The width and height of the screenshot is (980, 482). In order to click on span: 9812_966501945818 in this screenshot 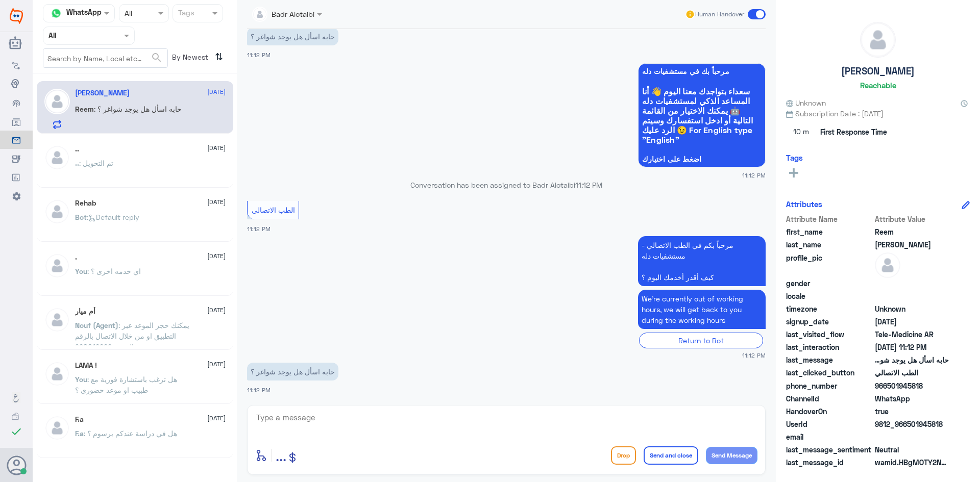, I will do `click(912, 424)`.